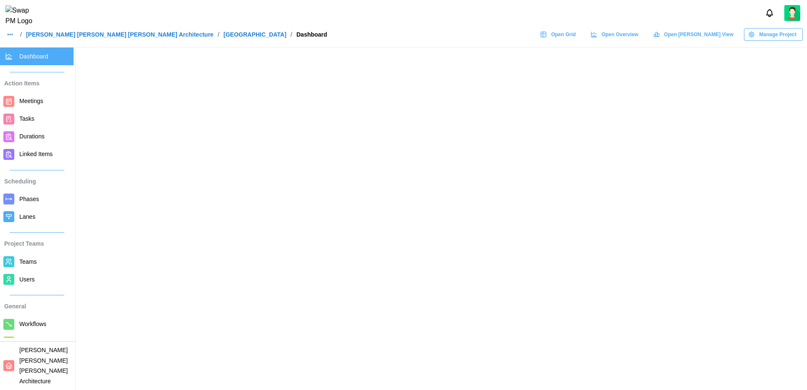 This screenshot has height=390, width=807. I want to click on img: Swap PM Logo, so click(22, 16).